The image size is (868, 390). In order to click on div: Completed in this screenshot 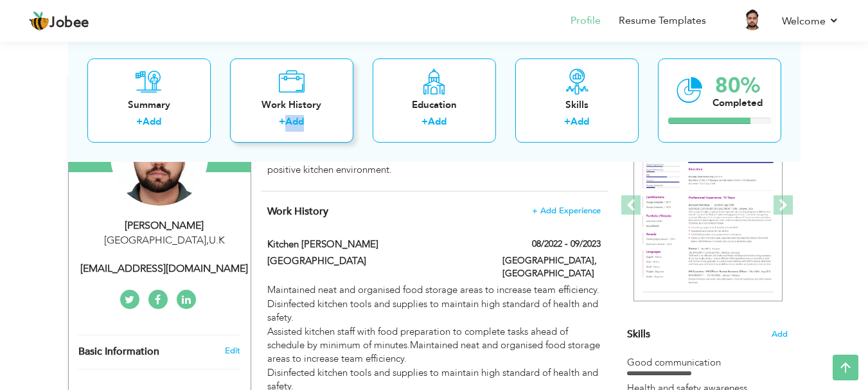, I will do `click(737, 102)`.